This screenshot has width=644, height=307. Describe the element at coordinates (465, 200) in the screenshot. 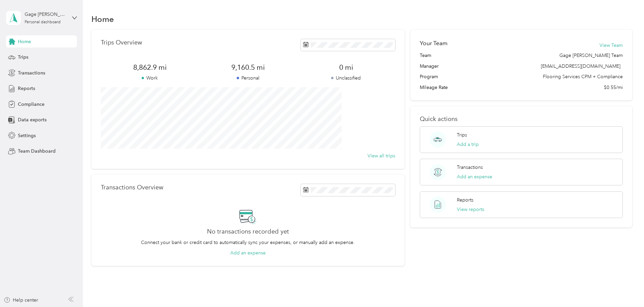

I see `p: Reports` at that location.